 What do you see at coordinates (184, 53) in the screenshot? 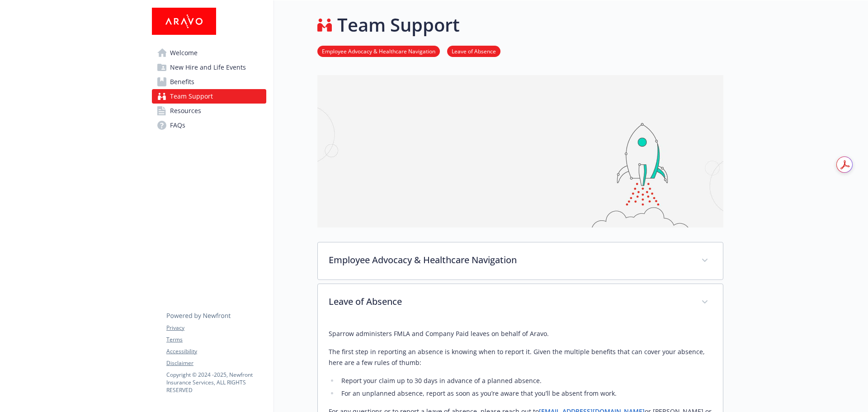
I see `span: Welcome` at bounding box center [184, 53].